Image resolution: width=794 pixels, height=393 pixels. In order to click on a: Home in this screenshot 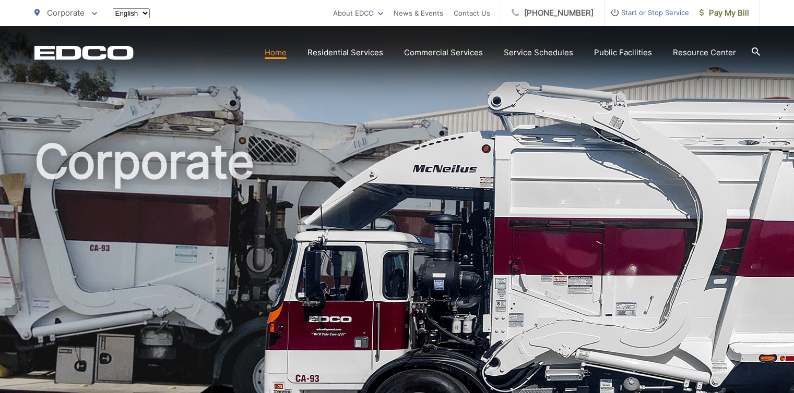, I will do `click(276, 53)`.